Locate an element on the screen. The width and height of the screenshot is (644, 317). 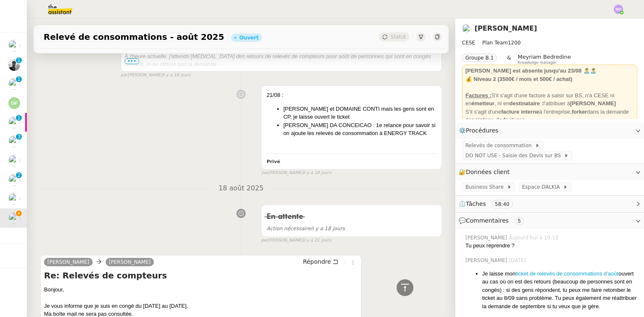
div: ⚙️Procédures is located at coordinates (550, 131).